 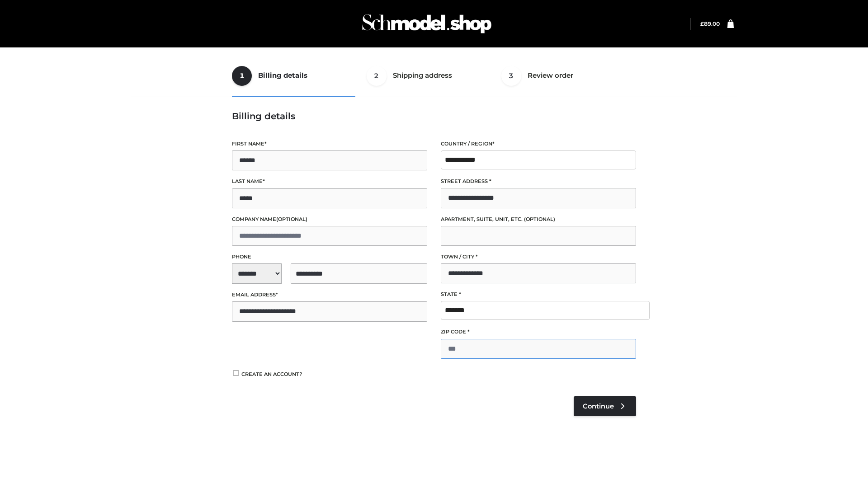 I want to click on input: Create an account?, so click(x=236, y=372).